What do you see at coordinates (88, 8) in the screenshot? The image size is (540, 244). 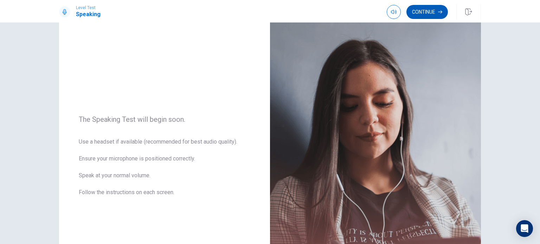 I see `span: Level Test` at bounding box center [88, 8].